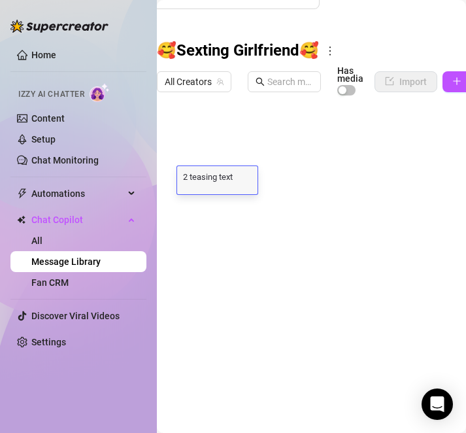 This screenshot has height=433, width=466. Describe the element at coordinates (194, 82) in the screenshot. I see `span: All Creators` at that location.